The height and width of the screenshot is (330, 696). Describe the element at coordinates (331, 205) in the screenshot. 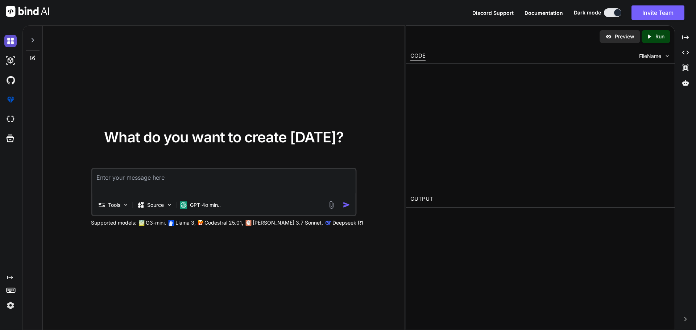

I see `img: attachment` at that location.